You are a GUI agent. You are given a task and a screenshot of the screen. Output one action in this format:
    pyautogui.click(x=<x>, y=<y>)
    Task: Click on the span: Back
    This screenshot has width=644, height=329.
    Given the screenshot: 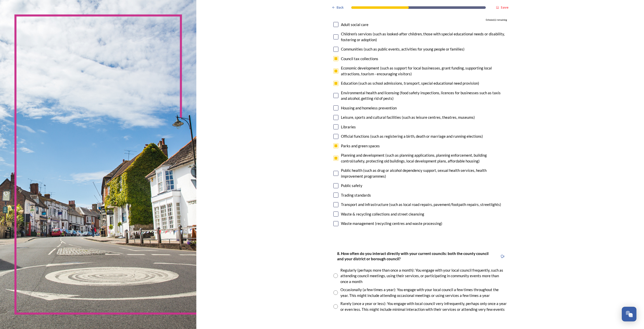 What is the action you would take?
    pyautogui.click(x=340, y=7)
    